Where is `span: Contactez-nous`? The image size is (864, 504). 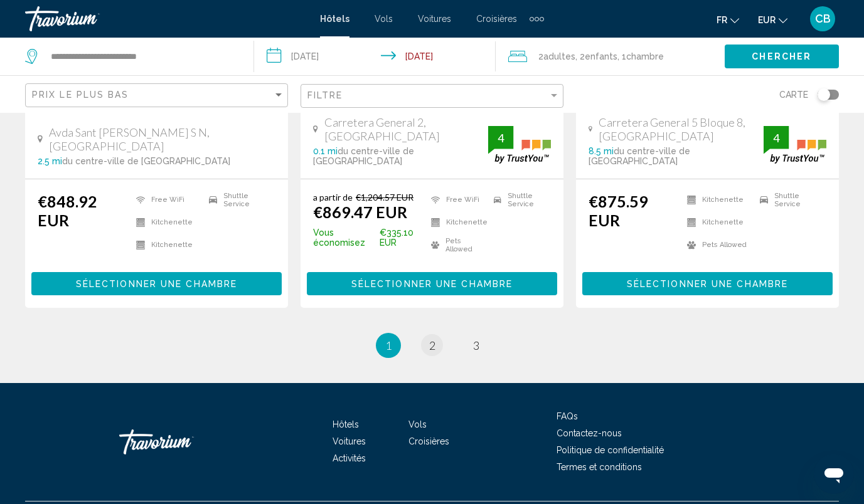 span: Contactez-nous is located at coordinates (589, 433).